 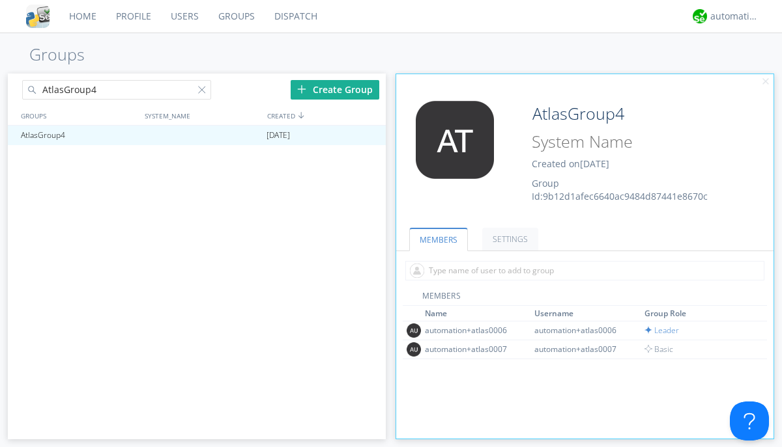 What do you see at coordinates (632, 142) in the screenshot?
I see `input: System Name` at bounding box center [632, 142].